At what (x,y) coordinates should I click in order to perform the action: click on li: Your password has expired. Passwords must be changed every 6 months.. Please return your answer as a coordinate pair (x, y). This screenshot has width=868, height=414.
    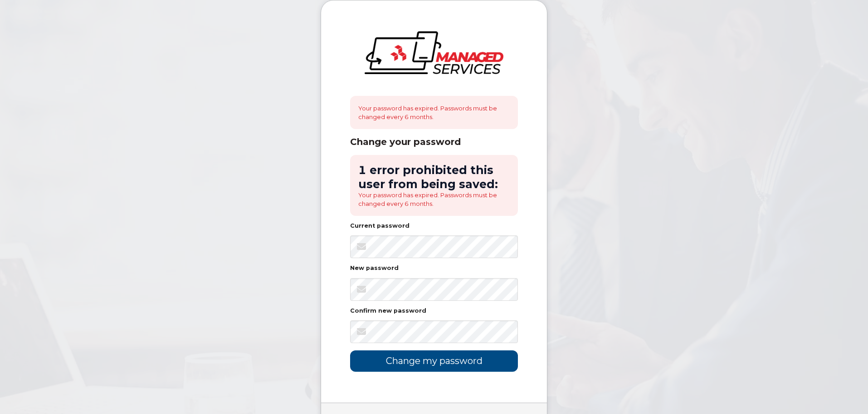
    Looking at the image, I should click on (434, 199).